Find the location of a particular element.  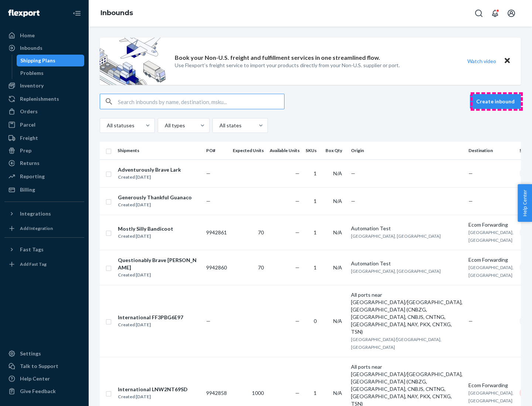

th: Available Units is located at coordinates (284, 151).